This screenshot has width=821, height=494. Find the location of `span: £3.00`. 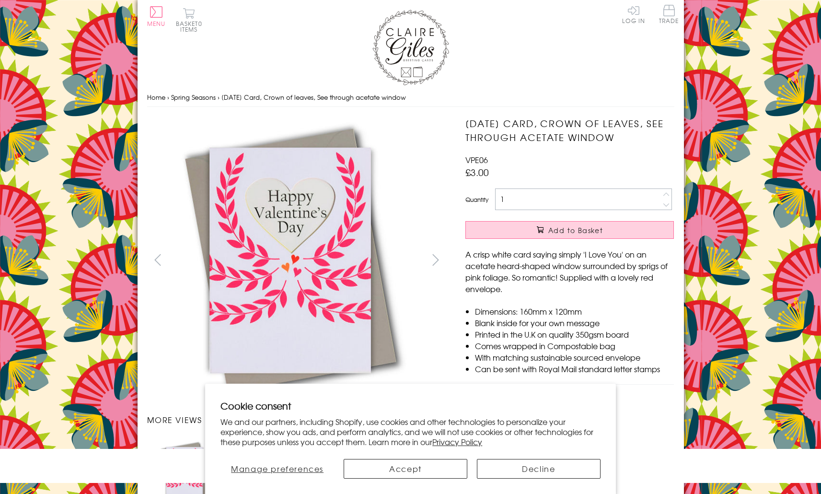

span: £3.00 is located at coordinates (477, 172).